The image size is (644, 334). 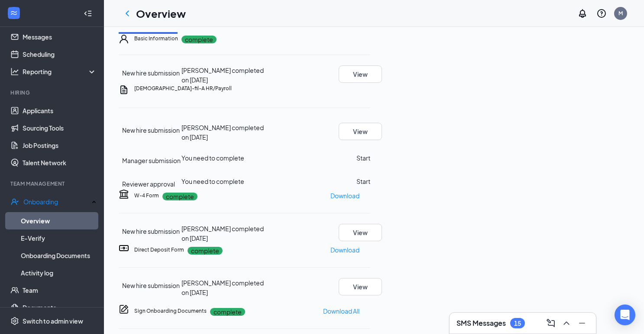 I want to click on svg: ChevronUp, so click(x=566, y=323).